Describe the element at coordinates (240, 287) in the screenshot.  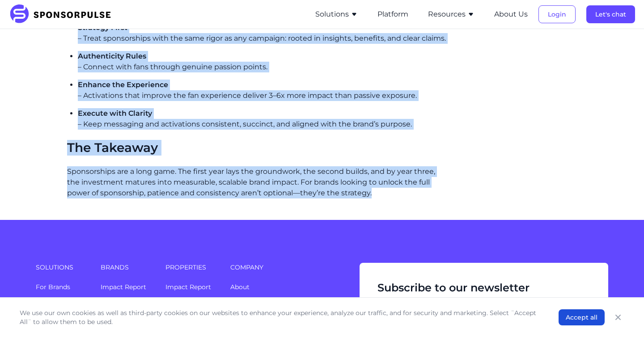
I see `a: About` at that location.